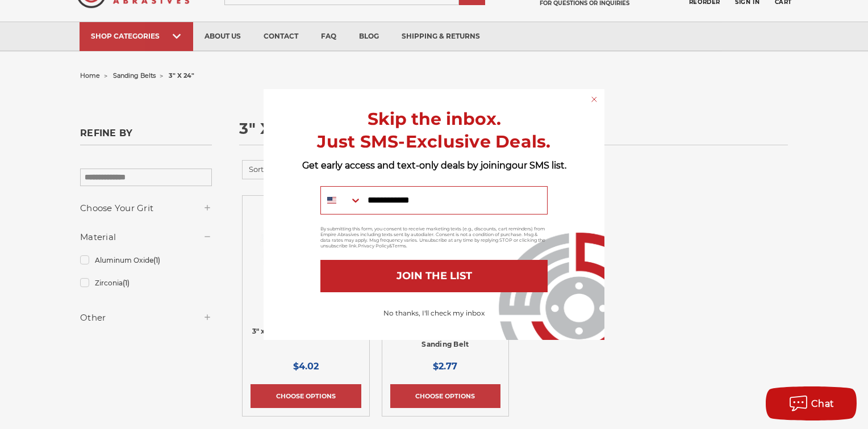 This screenshot has height=429, width=868. I want to click on button: Chat, so click(811, 403).